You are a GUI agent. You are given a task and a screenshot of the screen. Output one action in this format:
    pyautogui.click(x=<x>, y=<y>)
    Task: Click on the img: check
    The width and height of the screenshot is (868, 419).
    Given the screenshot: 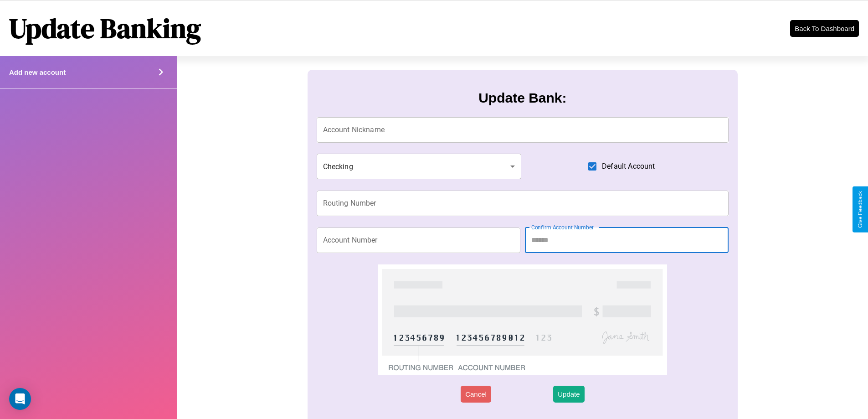 What is the action you would take?
    pyautogui.click(x=522, y=320)
    